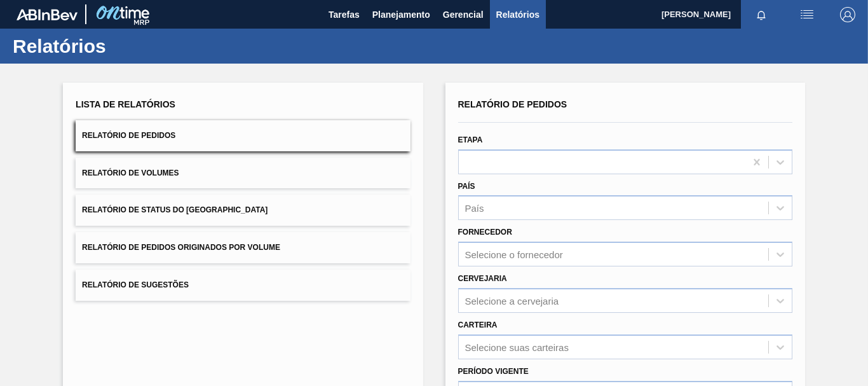  Describe the element at coordinates (243, 173) in the screenshot. I see `button: Relatório de Volumes` at that location.